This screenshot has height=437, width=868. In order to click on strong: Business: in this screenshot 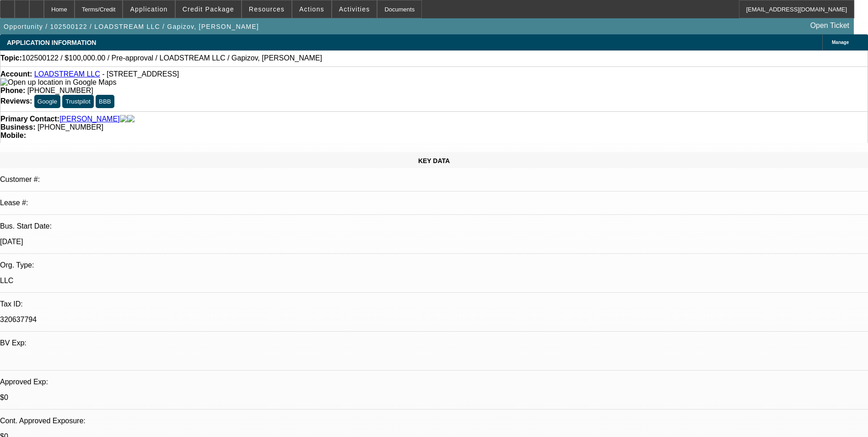, I will do `click(18, 127)`.